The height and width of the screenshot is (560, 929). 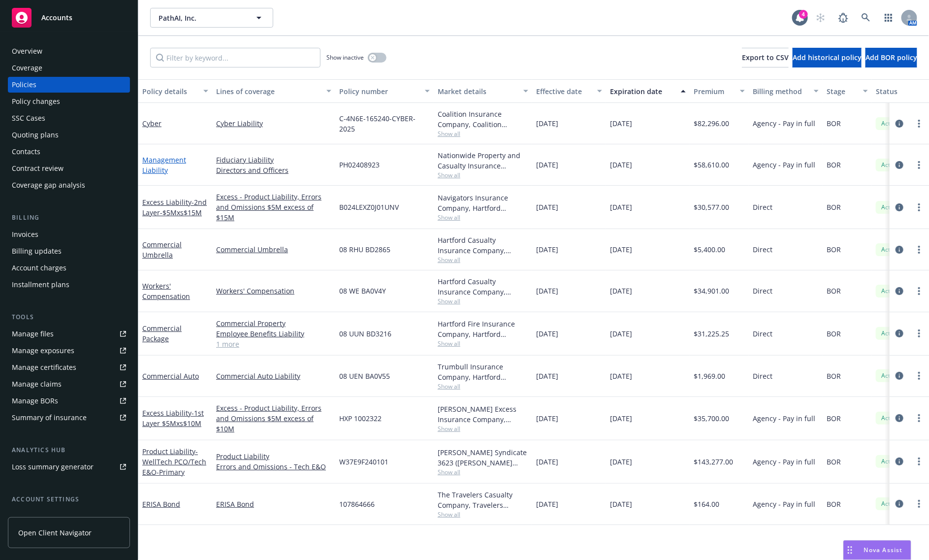 What do you see at coordinates (274, 418) in the screenshot?
I see `a: Excess - Product Liability, Errors and Omissions $5M excess of $10M` at bounding box center [274, 418].